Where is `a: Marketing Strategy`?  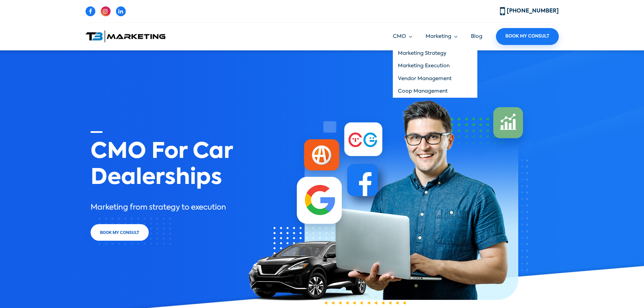 a: Marketing Strategy is located at coordinates (435, 54).